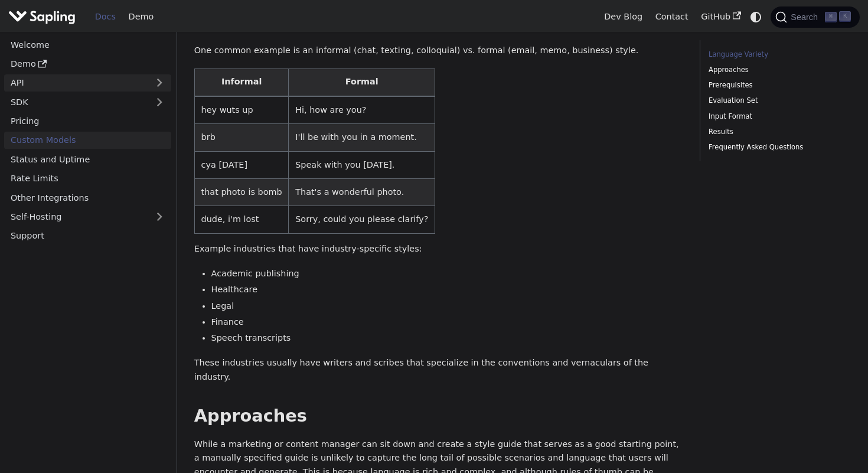 The height and width of the screenshot is (473, 868). Describe the element at coordinates (87, 45) in the screenshot. I see `a: Welcome` at that location.